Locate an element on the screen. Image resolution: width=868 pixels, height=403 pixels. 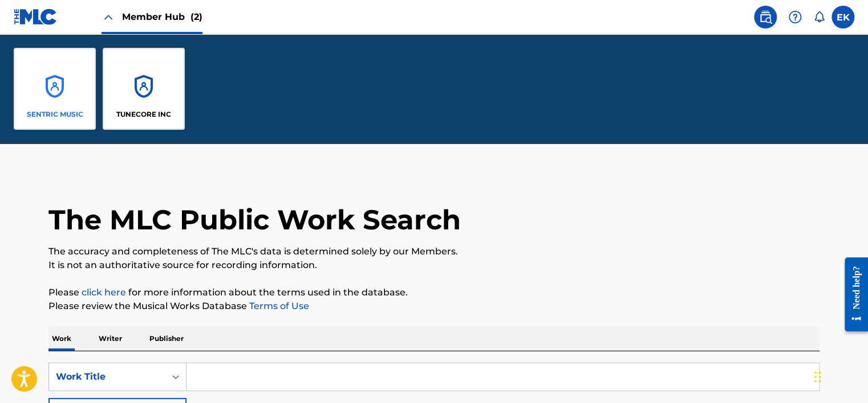
img: search is located at coordinates (765, 17).